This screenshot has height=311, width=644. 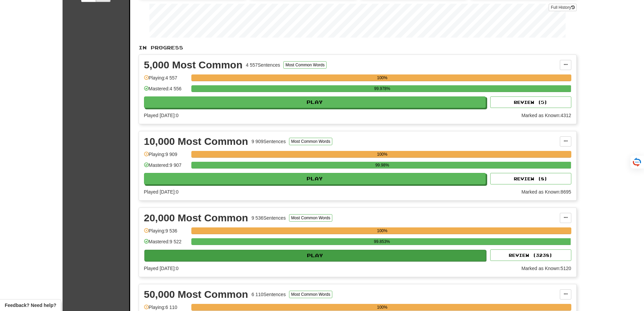 What do you see at coordinates (383, 165) in the screenshot?
I see `div: 99.98%` at bounding box center [383, 165].